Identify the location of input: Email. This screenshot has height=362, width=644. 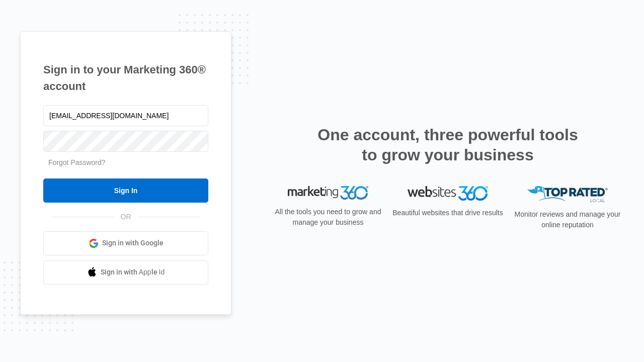
(126, 116).